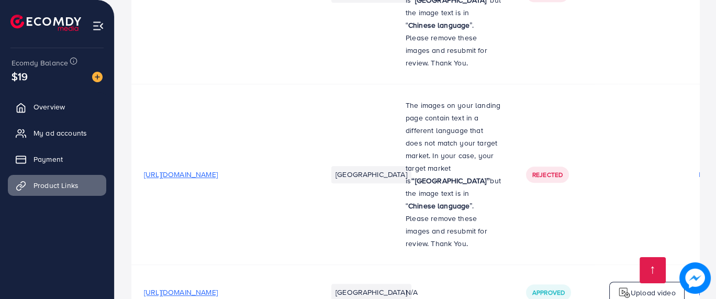  I want to click on span: but the image text is in “, so click(453, 193).